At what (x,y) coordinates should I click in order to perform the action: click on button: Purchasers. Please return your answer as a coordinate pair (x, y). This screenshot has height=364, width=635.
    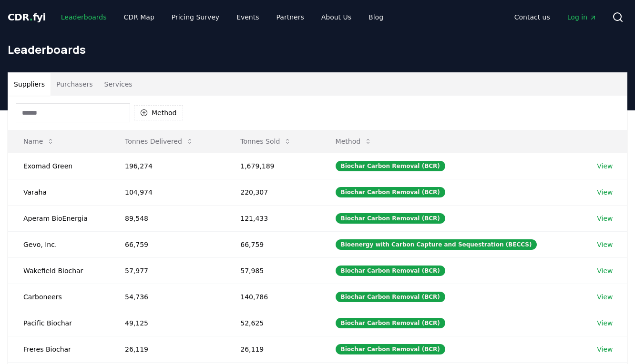
    Looking at the image, I should click on (74, 84).